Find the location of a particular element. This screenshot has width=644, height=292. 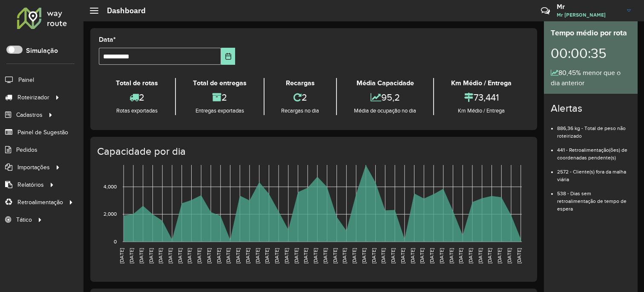

span: Cadastros is located at coordinates (29, 115).